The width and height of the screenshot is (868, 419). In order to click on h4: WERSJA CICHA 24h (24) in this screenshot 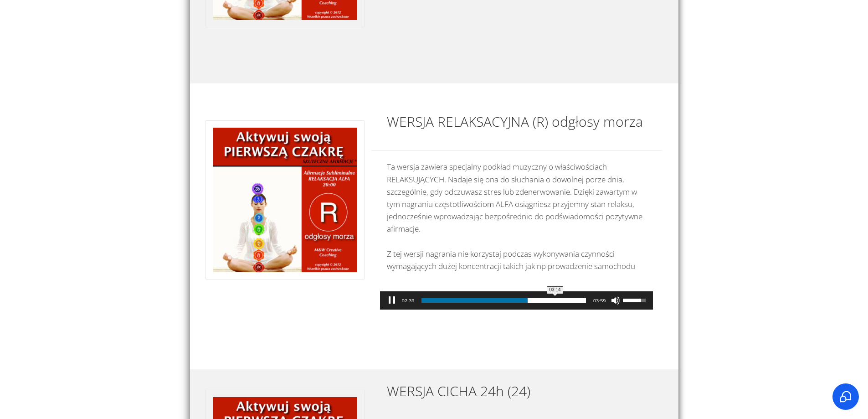, I will do `click(517, 396)`.